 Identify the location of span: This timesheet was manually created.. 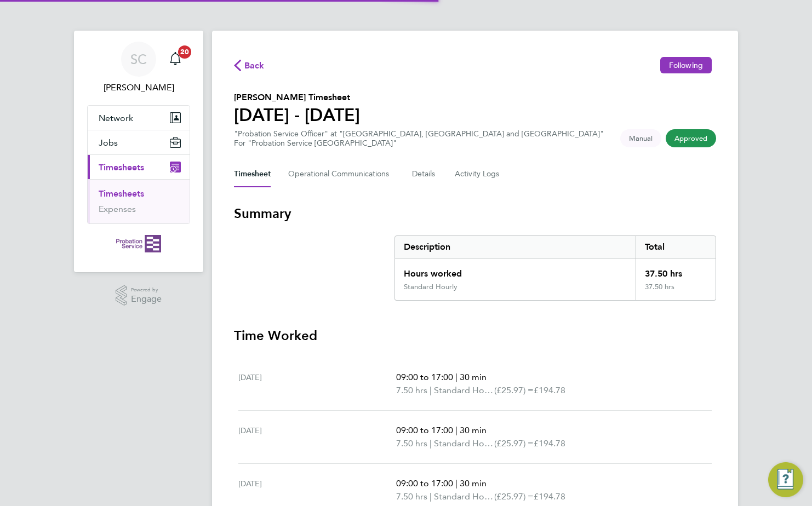
(641, 138).